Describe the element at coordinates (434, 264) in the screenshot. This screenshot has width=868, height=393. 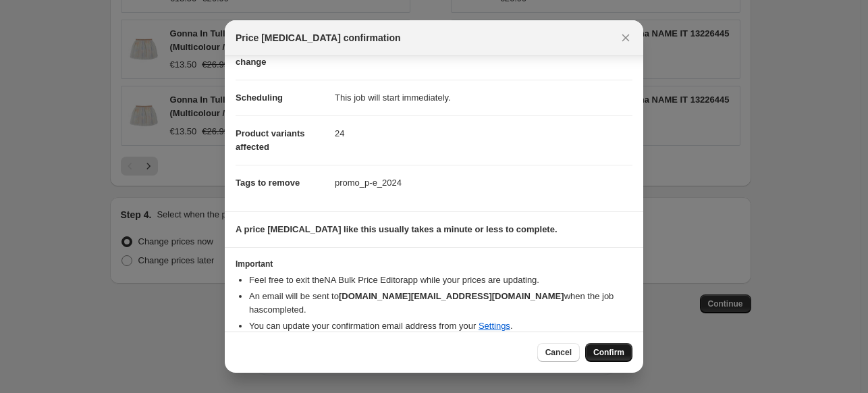
I see `h3: Important` at that location.